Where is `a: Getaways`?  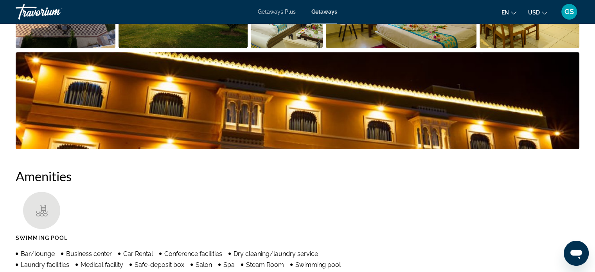 a: Getaways is located at coordinates (324, 12).